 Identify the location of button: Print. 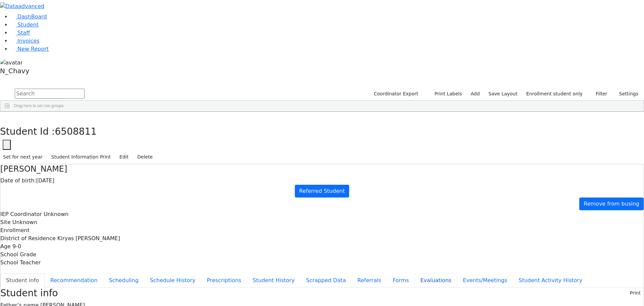
(635, 293).